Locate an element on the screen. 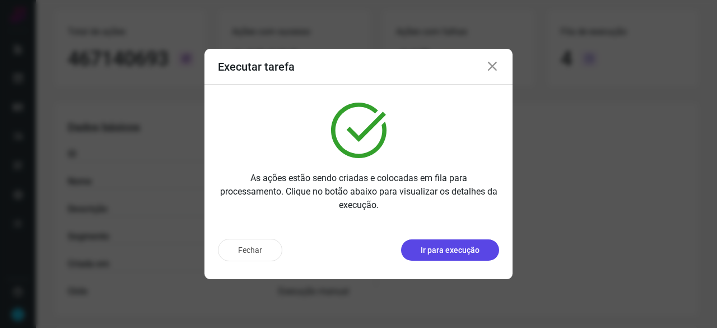 Image resolution: width=717 pixels, height=328 pixels. button: Ir para execução is located at coordinates (450, 250).